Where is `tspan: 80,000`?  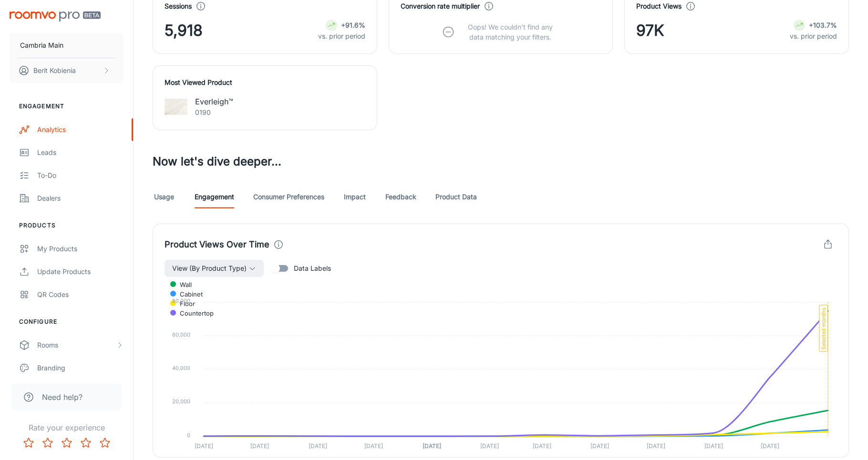 tspan: 80,000 is located at coordinates (181, 301).